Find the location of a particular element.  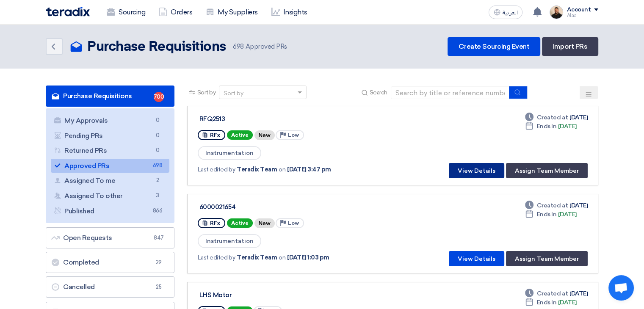

span: 29 is located at coordinates (159, 262).